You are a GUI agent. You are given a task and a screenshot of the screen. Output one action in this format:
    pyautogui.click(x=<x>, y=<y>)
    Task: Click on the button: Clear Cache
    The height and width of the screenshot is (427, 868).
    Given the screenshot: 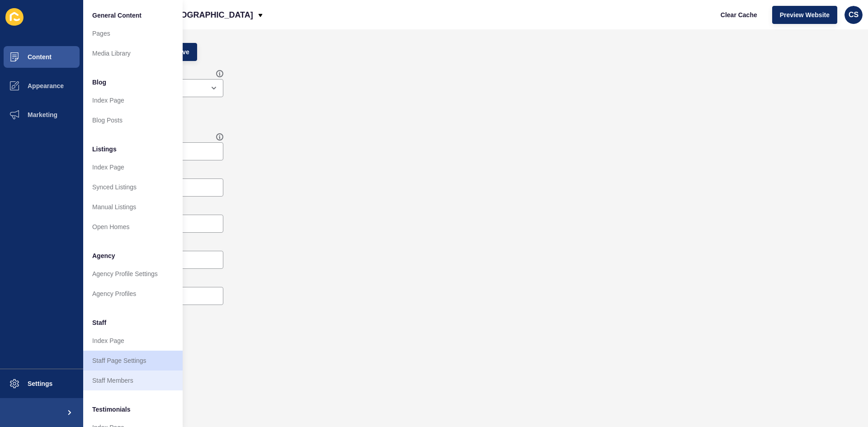 What is the action you would take?
    pyautogui.click(x=739, y=15)
    